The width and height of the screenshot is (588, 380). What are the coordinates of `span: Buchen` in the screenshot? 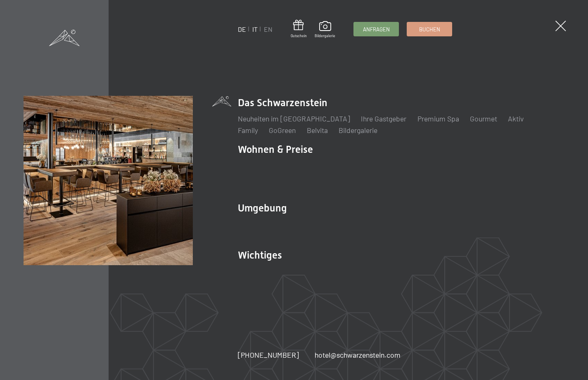 It's located at (430, 30).